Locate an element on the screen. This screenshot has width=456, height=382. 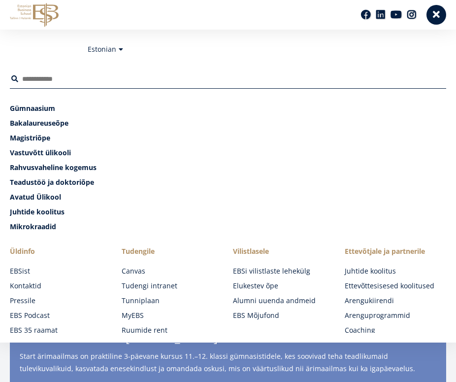
a: MyEBS is located at coordinates (172, 315).